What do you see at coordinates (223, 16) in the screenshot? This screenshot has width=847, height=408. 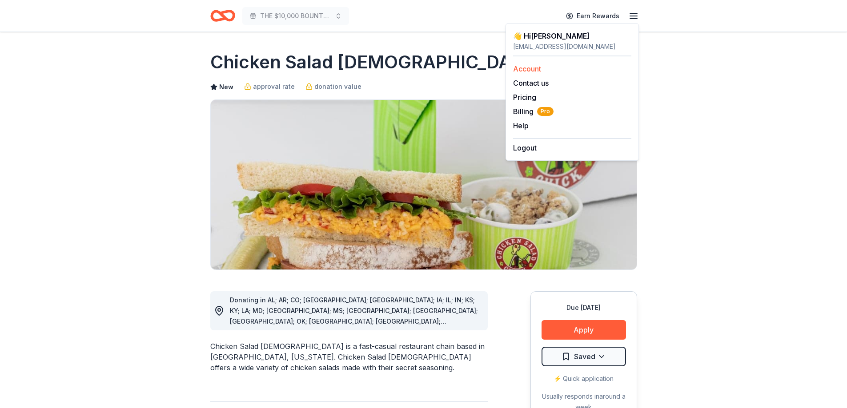 I see `a: Home` at bounding box center [223, 16].